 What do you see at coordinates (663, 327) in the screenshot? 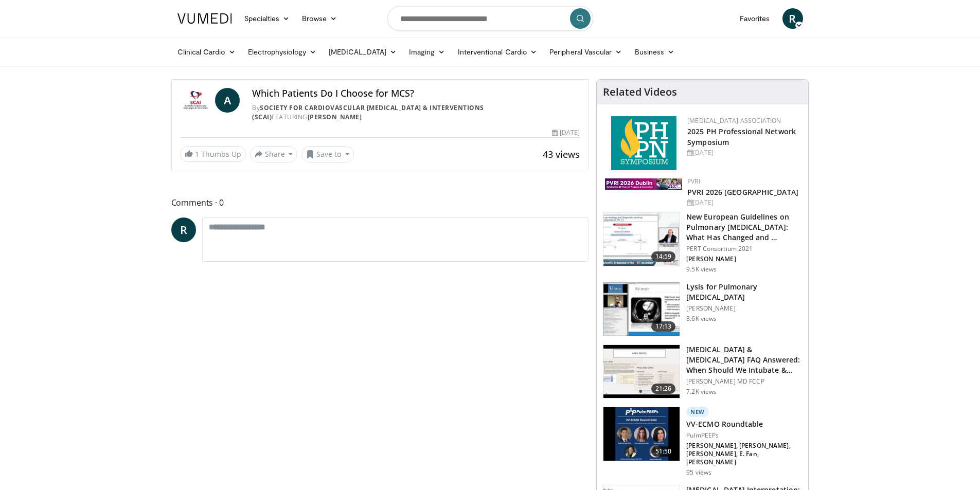
I see `span: 17:13` at bounding box center [663, 327].